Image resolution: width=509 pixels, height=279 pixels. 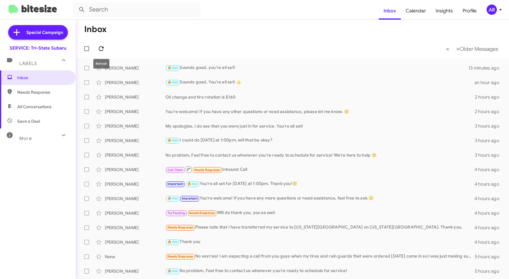 I want to click on a: Insights, so click(x=444, y=11).